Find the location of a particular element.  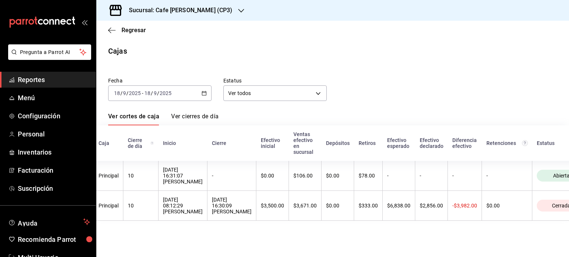

span: Facturación is located at coordinates (54, 170).